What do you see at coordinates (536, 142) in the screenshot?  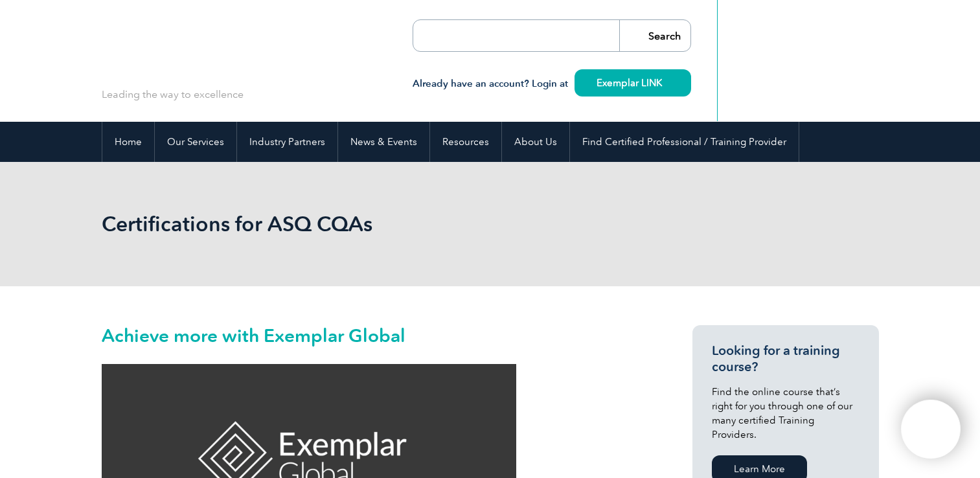 I see `a: About Us` at bounding box center [536, 142].